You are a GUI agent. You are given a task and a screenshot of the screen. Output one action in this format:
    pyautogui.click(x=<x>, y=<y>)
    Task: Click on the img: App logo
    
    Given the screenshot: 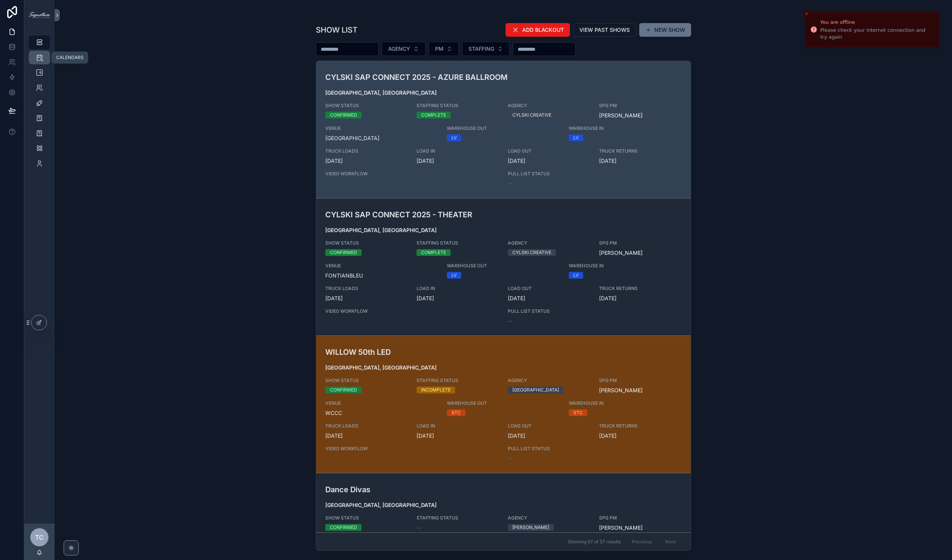 What is the action you would take?
    pyautogui.click(x=39, y=15)
    